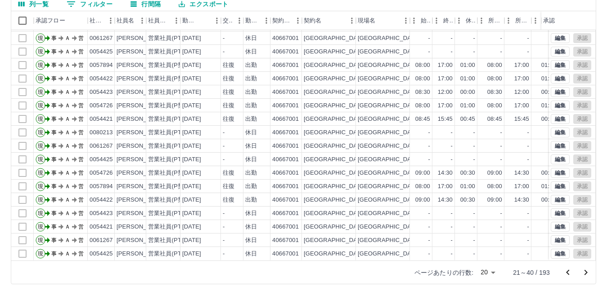  I want to click on div: 所定開始, so click(495, 21).